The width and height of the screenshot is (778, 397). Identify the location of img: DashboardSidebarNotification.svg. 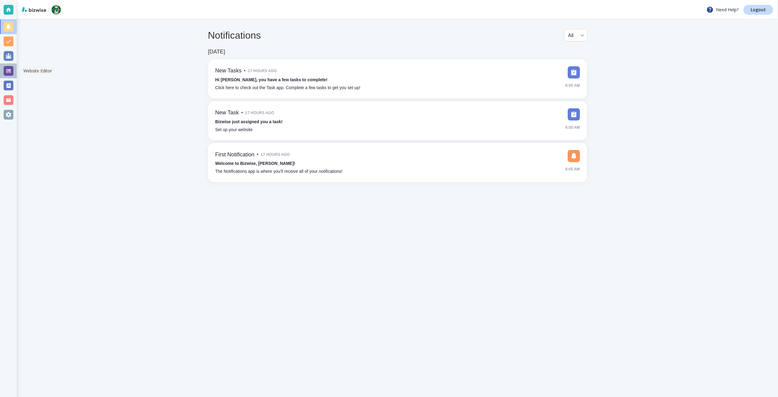
(574, 156).